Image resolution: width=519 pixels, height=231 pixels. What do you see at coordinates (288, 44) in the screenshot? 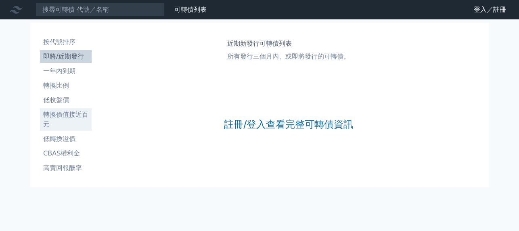
I see `h1: 近期新發行可轉債列表` at bounding box center [288, 44].